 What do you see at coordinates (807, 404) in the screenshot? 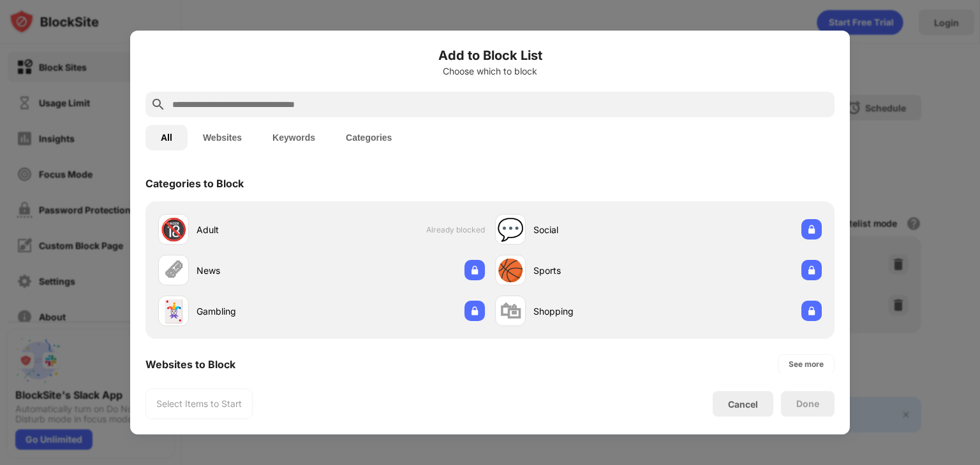
I see `div: Done` at bounding box center [807, 404].